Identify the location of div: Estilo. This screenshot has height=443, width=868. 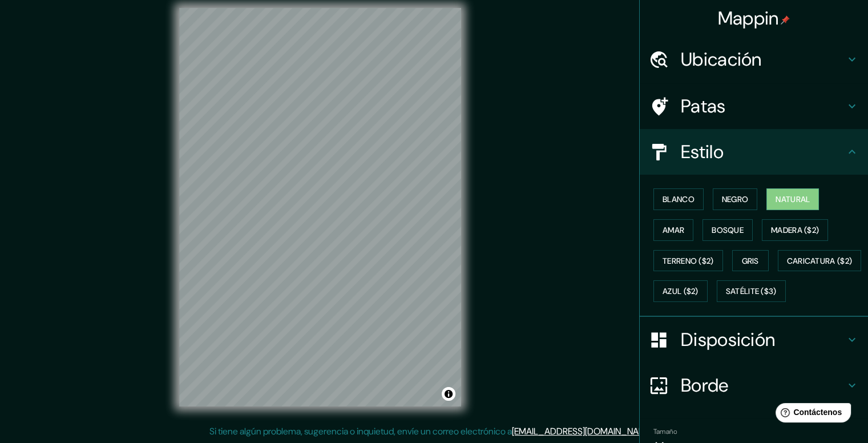
(754, 152).